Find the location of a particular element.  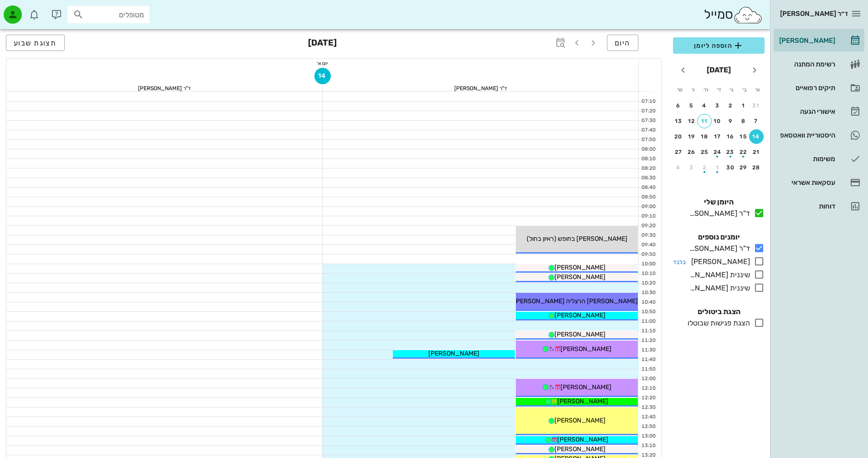

div: 28 is located at coordinates (756, 168).